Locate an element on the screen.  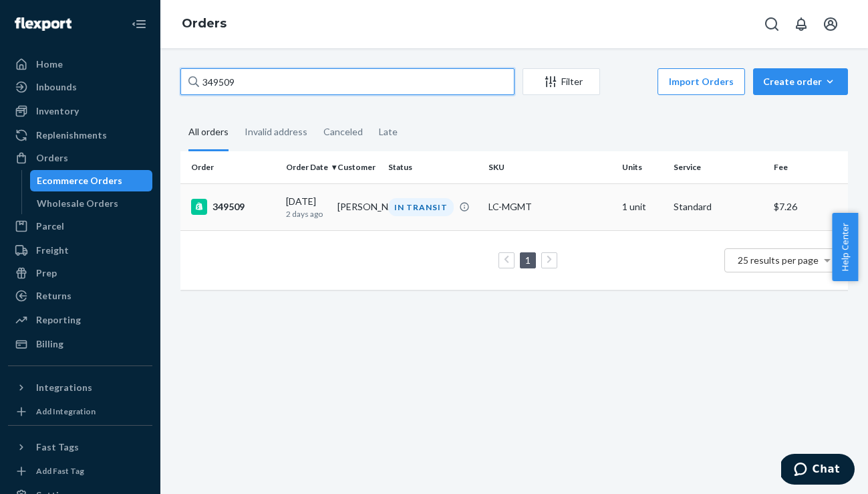
a: Page 1 is your current page is located at coordinates (528, 260).